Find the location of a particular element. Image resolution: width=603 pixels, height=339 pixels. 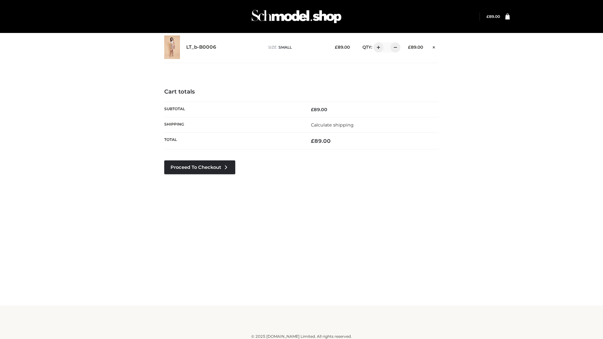

p: size : is located at coordinates (297, 47).